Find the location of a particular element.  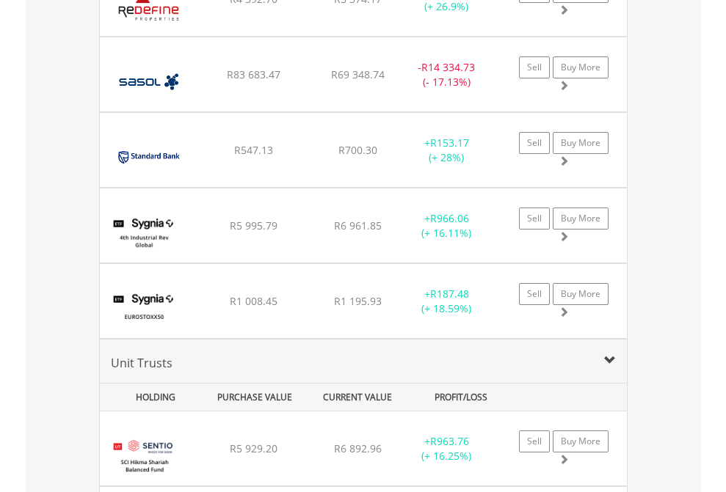

div: + (+ 16.25%) is located at coordinates (446, 449).